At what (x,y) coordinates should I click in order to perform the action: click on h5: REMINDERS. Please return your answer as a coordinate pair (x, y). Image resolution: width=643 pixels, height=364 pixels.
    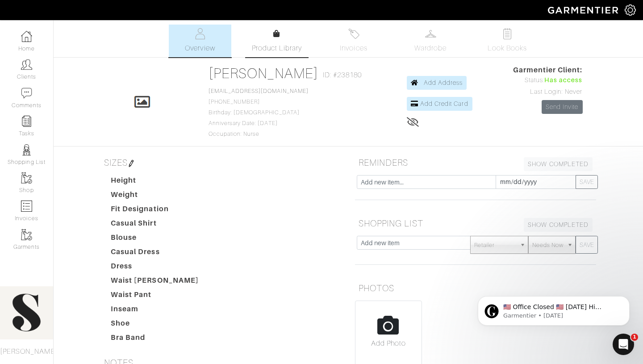
    Looking at the image, I should click on (476, 163).